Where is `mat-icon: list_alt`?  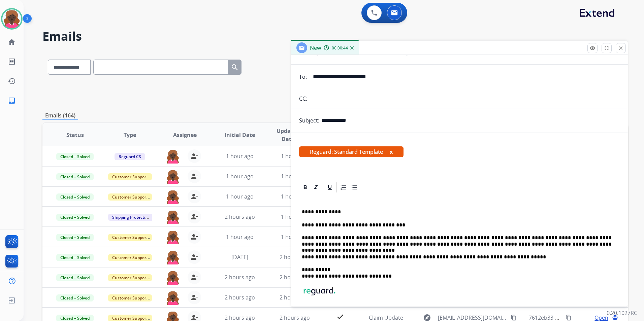 mat-icon: list_alt is located at coordinates (12, 62).